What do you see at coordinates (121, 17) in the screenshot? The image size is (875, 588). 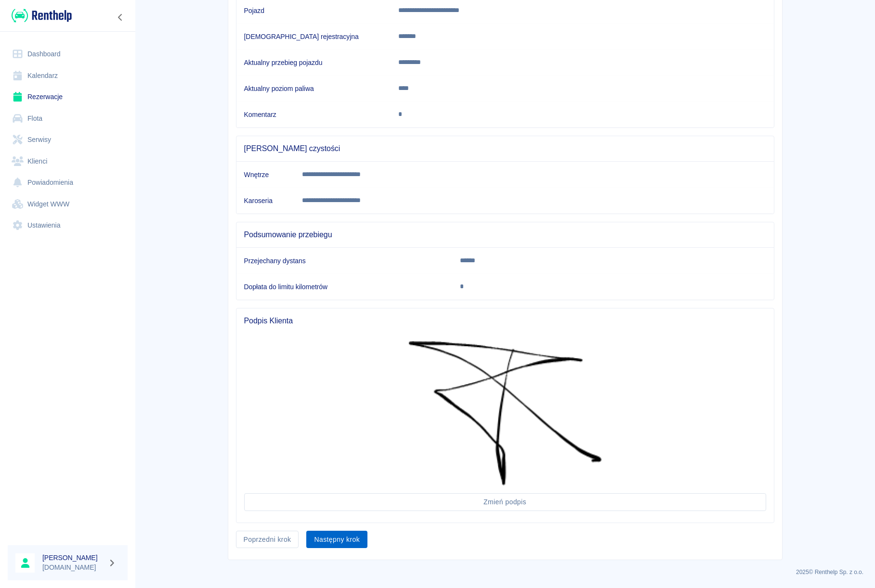 I see `button: Zwiń nawigację` at bounding box center [121, 17].